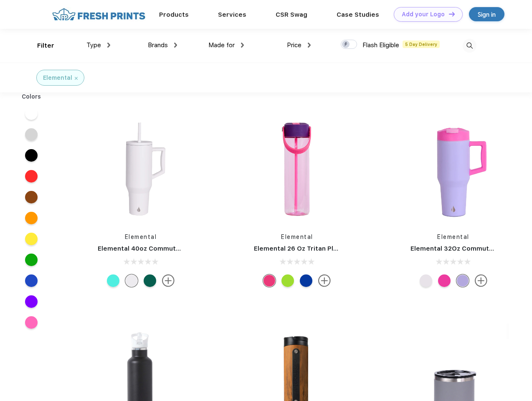 The width and height of the screenshot is (532, 401). What do you see at coordinates (99, 14) in the screenshot?
I see `img: fo%20logo%202.webp` at bounding box center [99, 14].